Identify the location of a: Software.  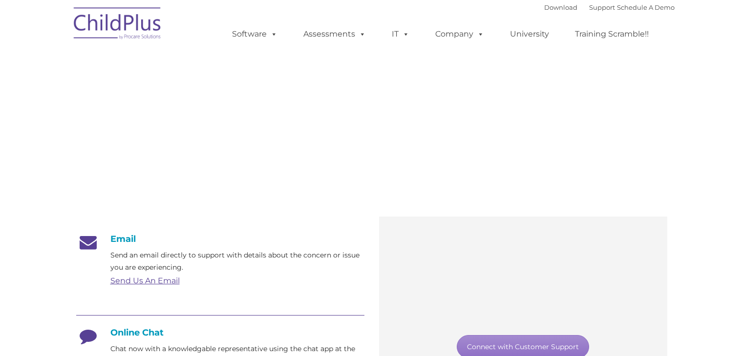
(254, 34).